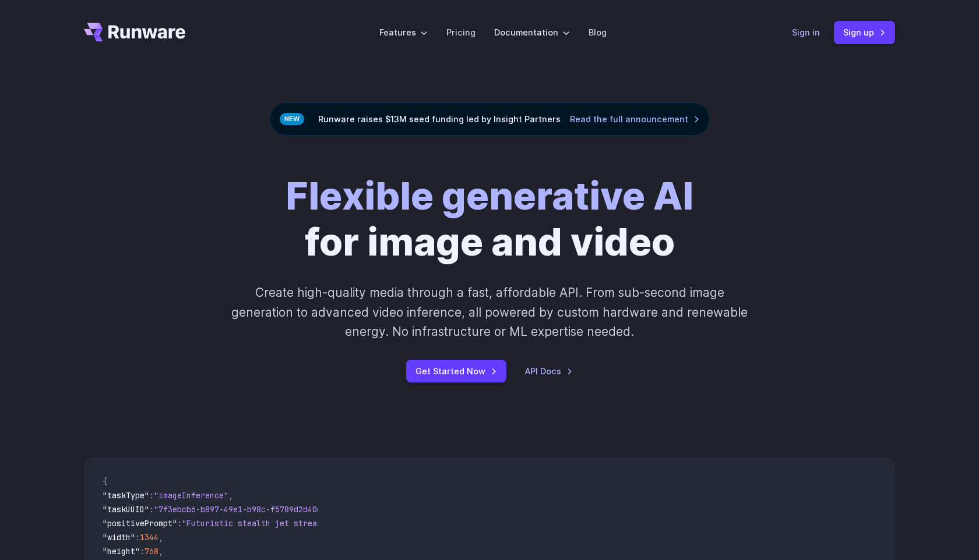  I want to click on a: Sign up, so click(864, 32).